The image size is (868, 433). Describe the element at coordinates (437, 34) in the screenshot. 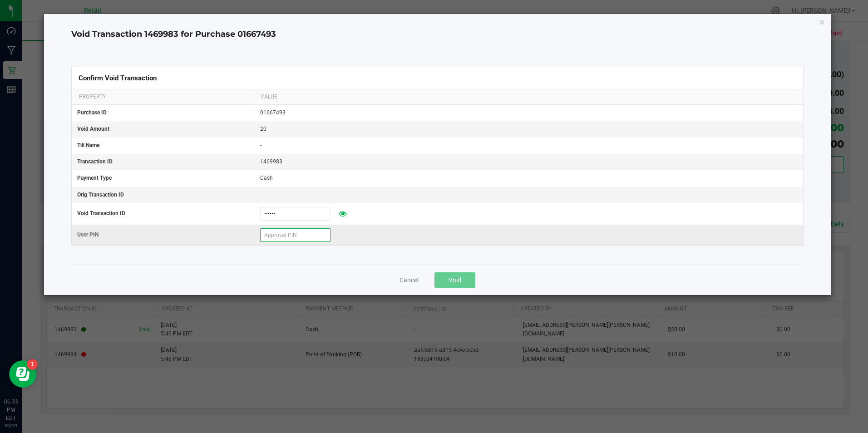

I see `h4: Void Transaction 1469983 for Purchase 01667493` at that location.